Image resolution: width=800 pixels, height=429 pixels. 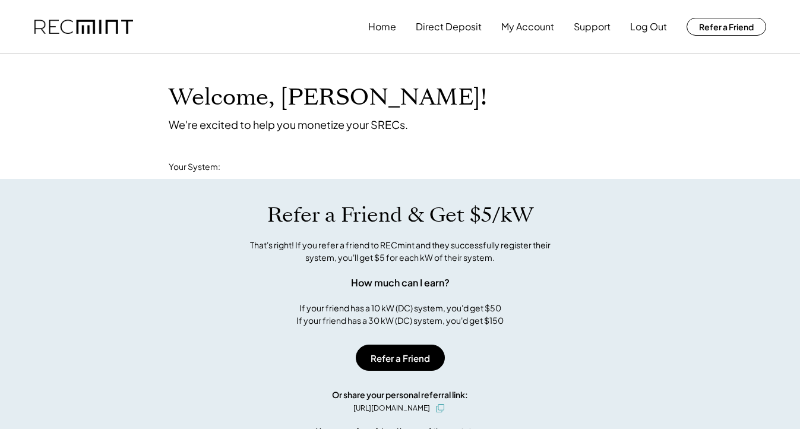 What do you see at coordinates (194, 167) in the screenshot?
I see `div: Your System:` at bounding box center [194, 167].